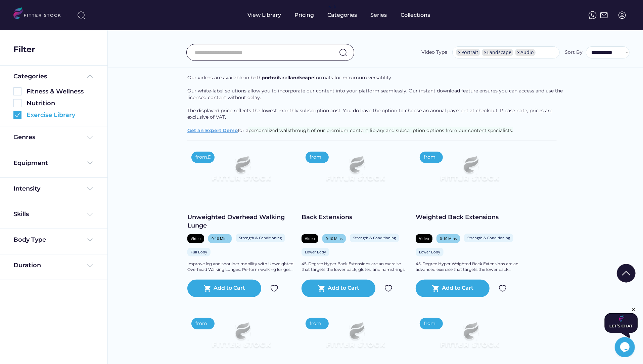 The image size is (643, 364). Describe the element at coordinates (90, 76) in the screenshot. I see `img: Frame%20%285%29.svg` at that location.